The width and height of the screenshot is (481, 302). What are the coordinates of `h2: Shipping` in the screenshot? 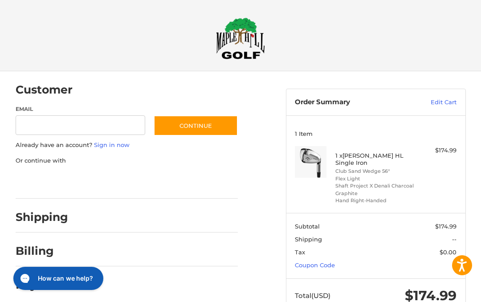 It's located at (42, 217).